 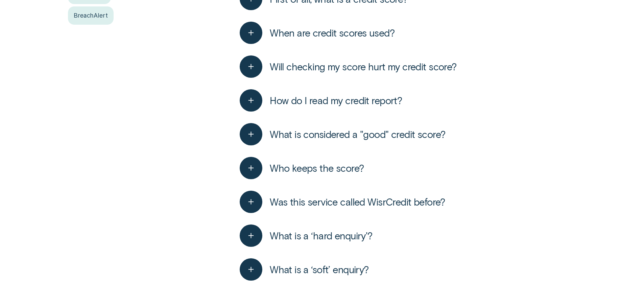 What do you see at coordinates (357, 134) in the screenshot?
I see `span: What is considered a "good" credit score?` at bounding box center [357, 134].